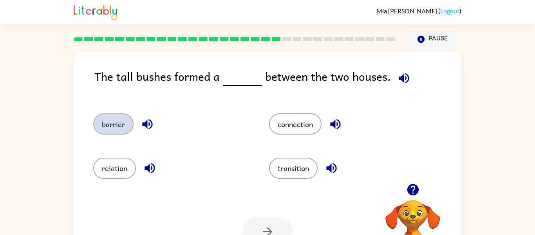 Image resolution: width=535 pixels, height=235 pixels. Describe the element at coordinates (114, 168) in the screenshot. I see `button: relation` at that location.